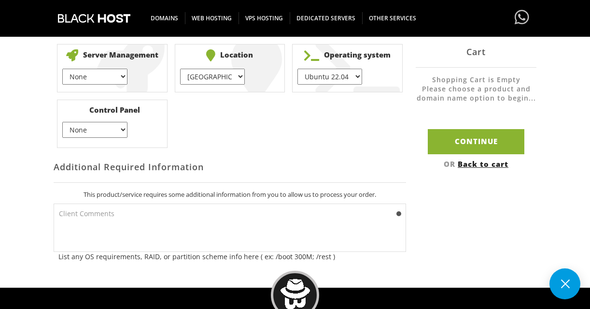 Image resolution: width=590 pixels, height=309 pixels. I want to click on span: OTHER SERVICES, so click(393, 18).